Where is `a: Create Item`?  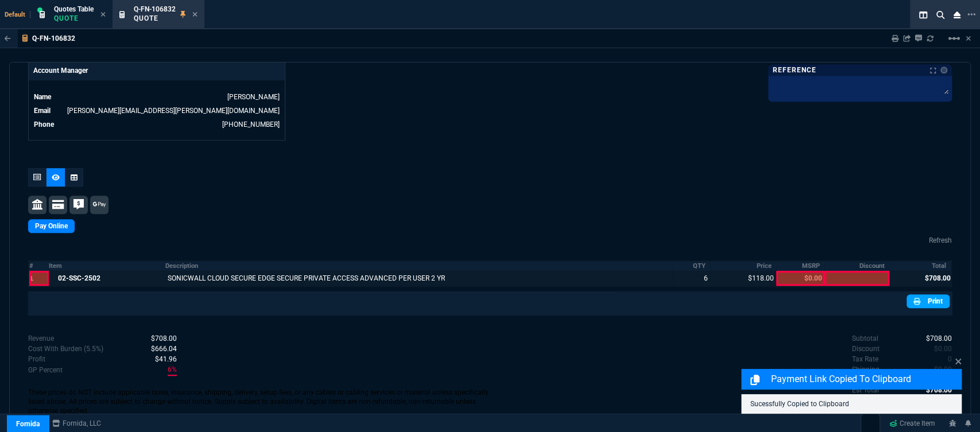
a: Create Item is located at coordinates (912, 423).